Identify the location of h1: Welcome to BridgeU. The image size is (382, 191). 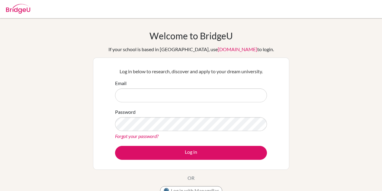
(191, 36).